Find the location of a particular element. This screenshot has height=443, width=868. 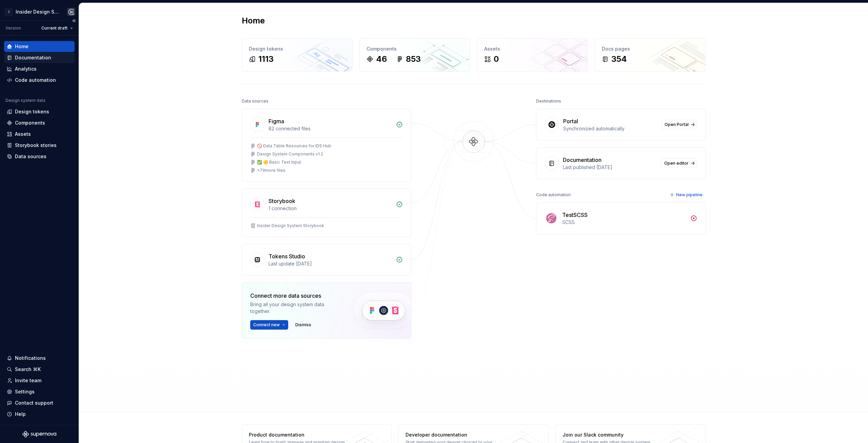

div: Help is located at coordinates (20, 414).